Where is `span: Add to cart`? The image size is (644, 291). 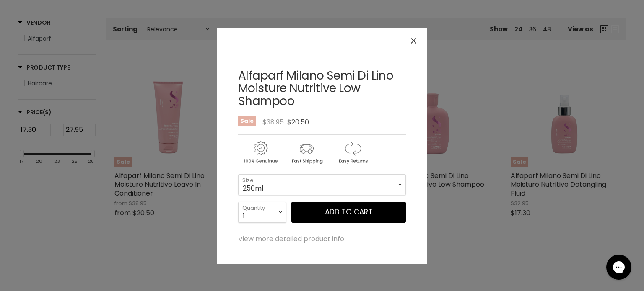
span: Add to cart is located at coordinates (348, 212).